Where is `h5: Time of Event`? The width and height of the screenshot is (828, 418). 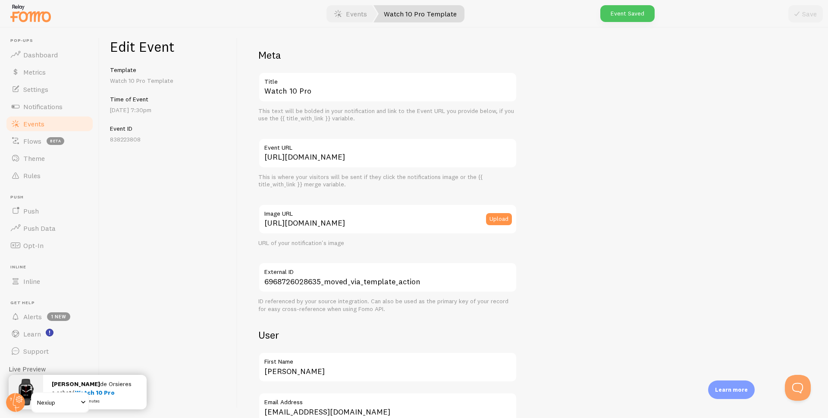
h5: Time of Event is located at coordinates (168, 99).